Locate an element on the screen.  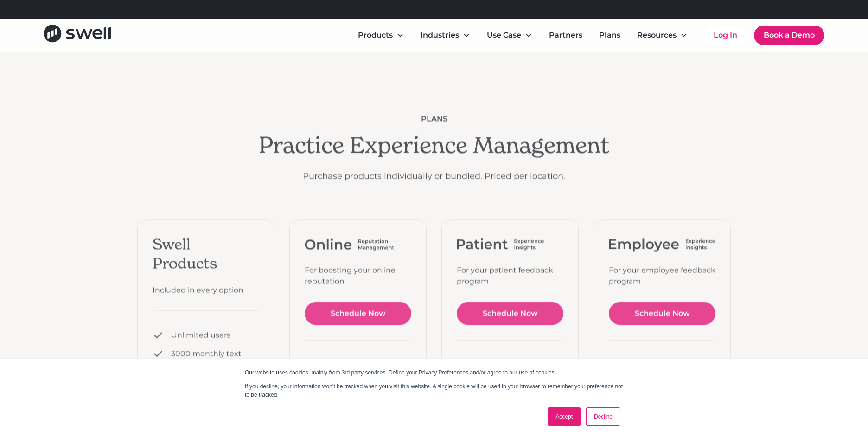
div: Included in every option is located at coordinates (206, 290).